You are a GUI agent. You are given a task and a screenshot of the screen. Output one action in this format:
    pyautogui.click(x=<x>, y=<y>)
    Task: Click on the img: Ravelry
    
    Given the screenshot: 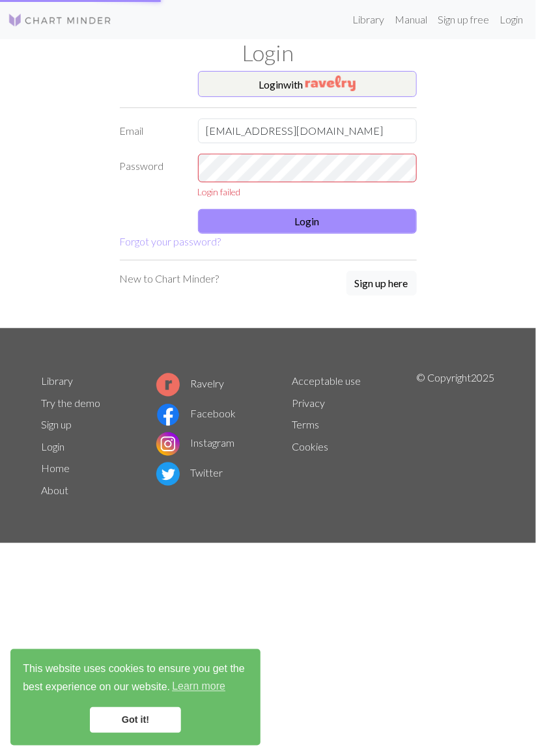 What is the action you would take?
    pyautogui.click(x=331, y=83)
    